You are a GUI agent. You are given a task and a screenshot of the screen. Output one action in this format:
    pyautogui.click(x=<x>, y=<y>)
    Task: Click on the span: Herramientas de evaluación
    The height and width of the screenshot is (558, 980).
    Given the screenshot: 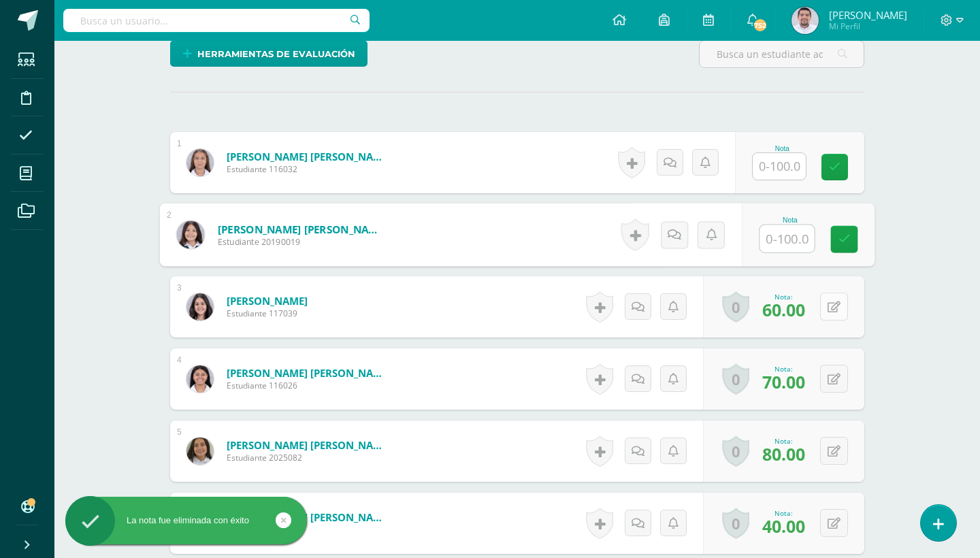 What is the action you would take?
    pyautogui.click(x=276, y=54)
    